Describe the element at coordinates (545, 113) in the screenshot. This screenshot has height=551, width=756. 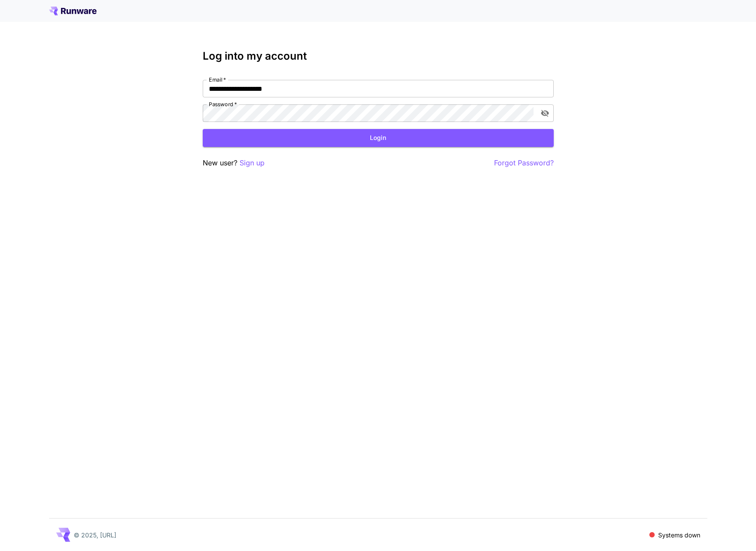
I see `button: toggle password visibility` at that location.